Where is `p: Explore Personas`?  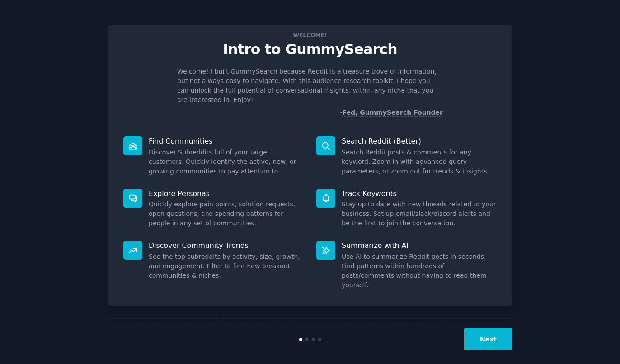 p: Explore Personas is located at coordinates (226, 194).